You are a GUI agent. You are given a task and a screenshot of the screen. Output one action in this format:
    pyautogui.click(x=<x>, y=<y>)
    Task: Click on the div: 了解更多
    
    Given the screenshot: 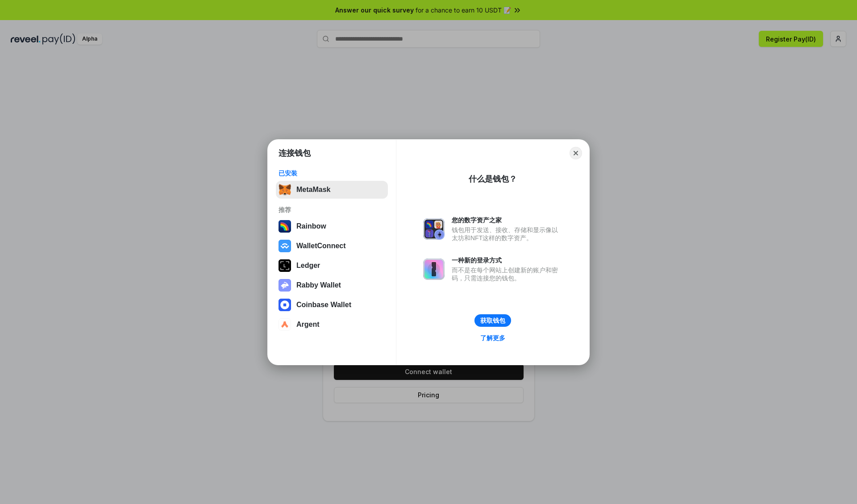 What is the action you would take?
    pyautogui.click(x=493, y=338)
    